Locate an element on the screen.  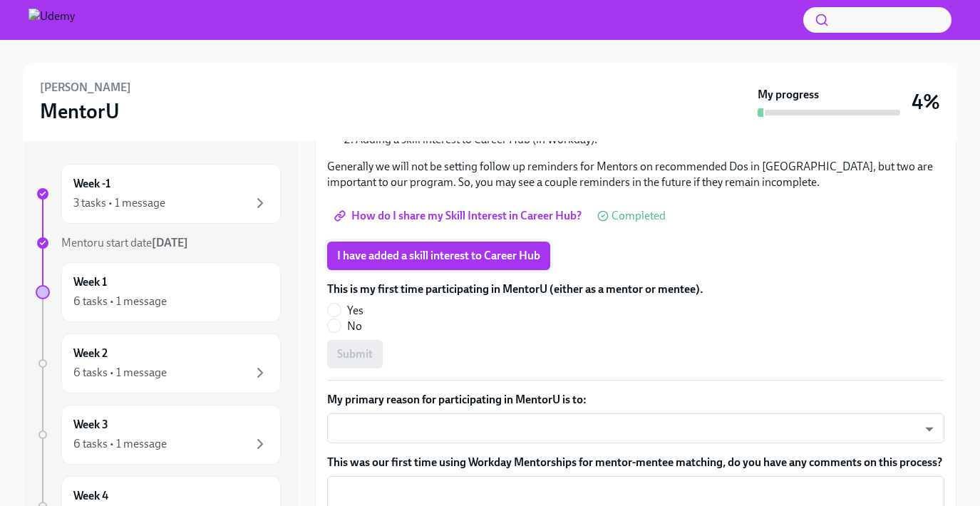
strong: My progress is located at coordinates (788, 95).